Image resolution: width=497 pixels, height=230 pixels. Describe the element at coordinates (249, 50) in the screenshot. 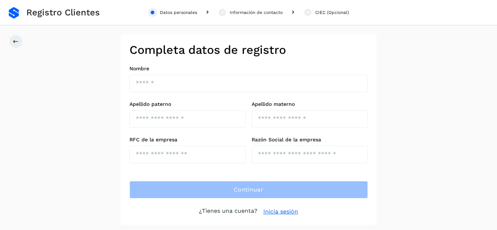

I see `h2: Completa datos de registro` at that location.